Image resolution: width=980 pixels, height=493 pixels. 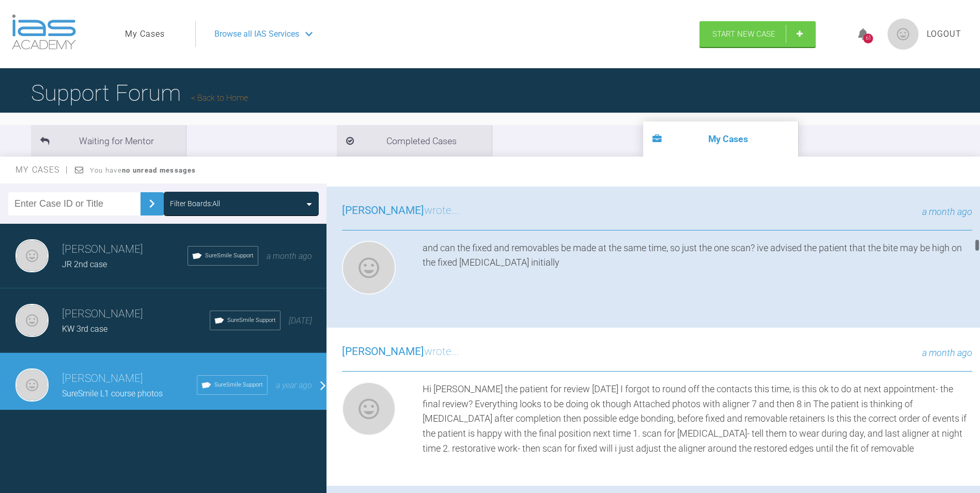 I want to click on div: and can the fixed and removables be made at the same time, so just the one scan? ive advised the ..., so click(x=698, y=270).